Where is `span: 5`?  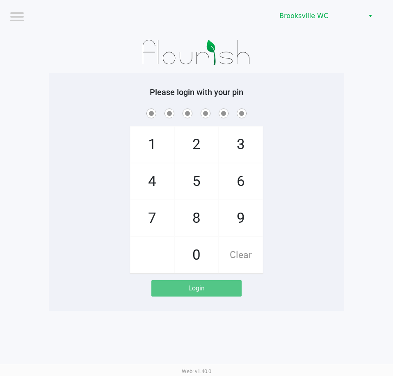 span: 5 is located at coordinates (196, 182).